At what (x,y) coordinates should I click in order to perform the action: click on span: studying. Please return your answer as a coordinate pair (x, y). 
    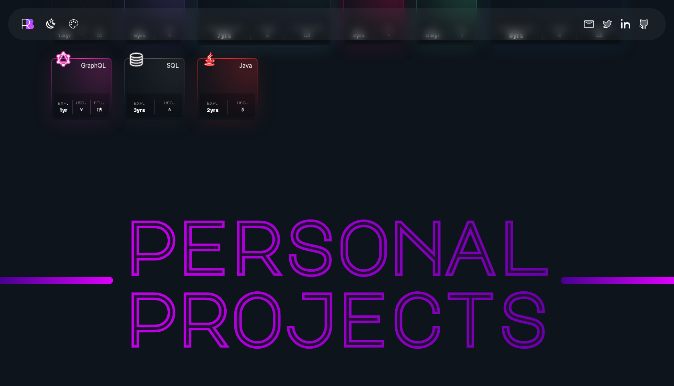
    Looking at the image, I should click on (100, 103).